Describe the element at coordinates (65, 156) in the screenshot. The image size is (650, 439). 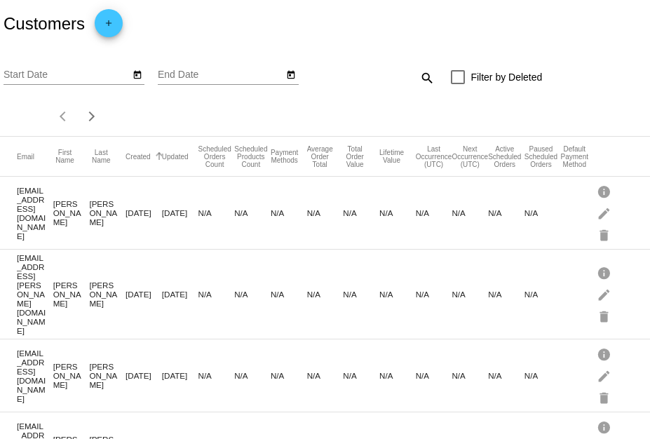
I see `button: Change sorting for FirstName` at that location.